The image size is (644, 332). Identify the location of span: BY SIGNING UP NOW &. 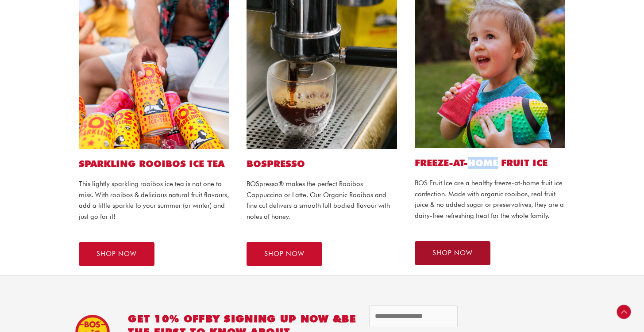
(274, 318).